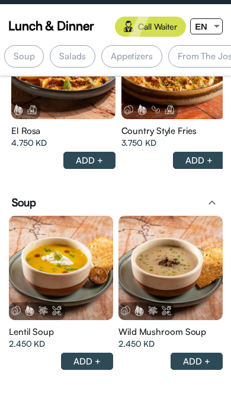 Image resolution: width=231 pixels, height=393 pixels. What do you see at coordinates (212, 203) in the screenshot?
I see `mat-icon: expand_less` at bounding box center [212, 203].